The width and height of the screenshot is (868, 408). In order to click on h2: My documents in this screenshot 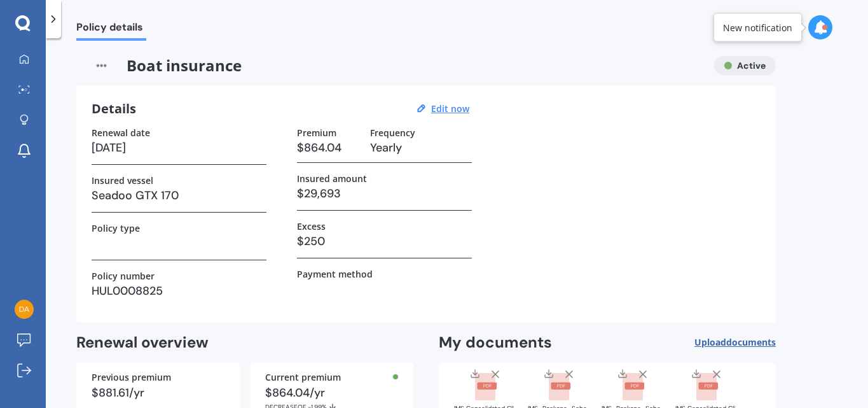, I will do `click(495, 342)`.